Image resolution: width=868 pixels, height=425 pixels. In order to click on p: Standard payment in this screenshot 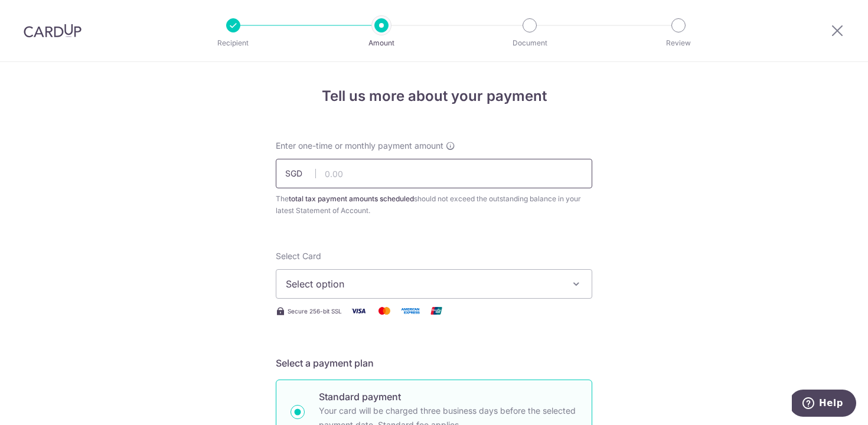, I will do `click(448, 397)`.